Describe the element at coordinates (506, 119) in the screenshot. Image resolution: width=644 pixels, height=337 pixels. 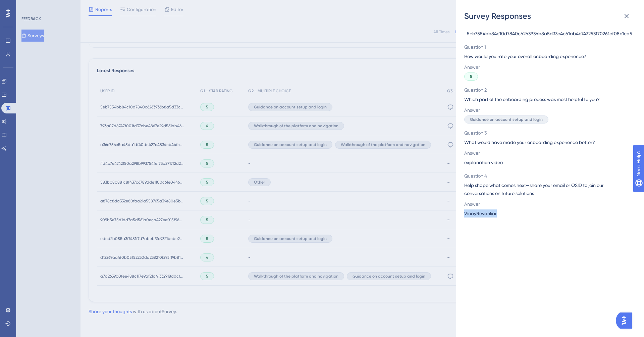
I see `span: Guidance on account setup and login` at that location.